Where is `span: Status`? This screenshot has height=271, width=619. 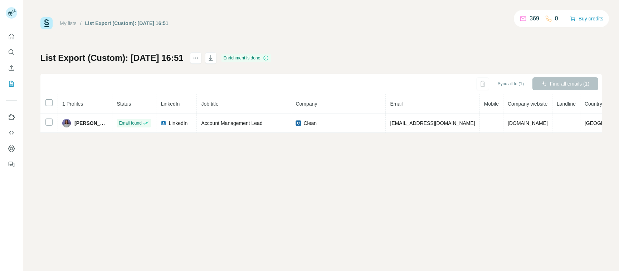
span: Status is located at coordinates (124, 104).